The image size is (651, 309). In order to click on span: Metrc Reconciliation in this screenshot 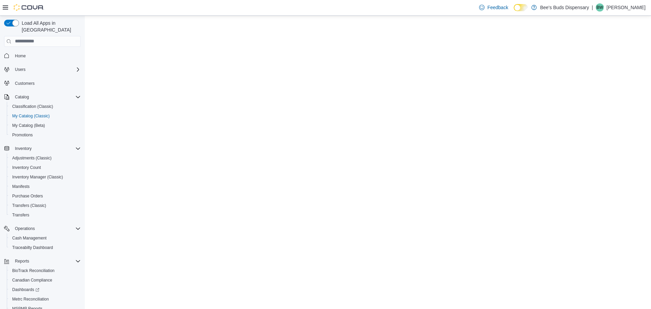, I will do `click(31, 299)`.